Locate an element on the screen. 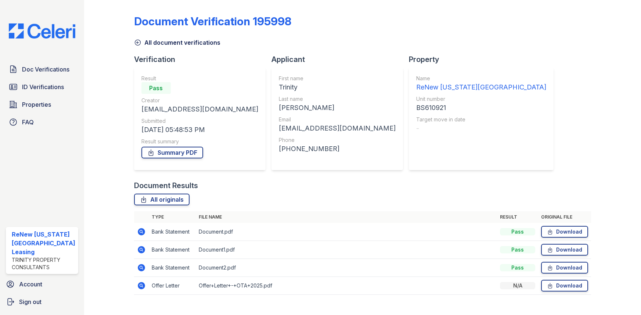 This screenshot has width=641, height=315. td: Offer Letter is located at coordinates (172, 286).